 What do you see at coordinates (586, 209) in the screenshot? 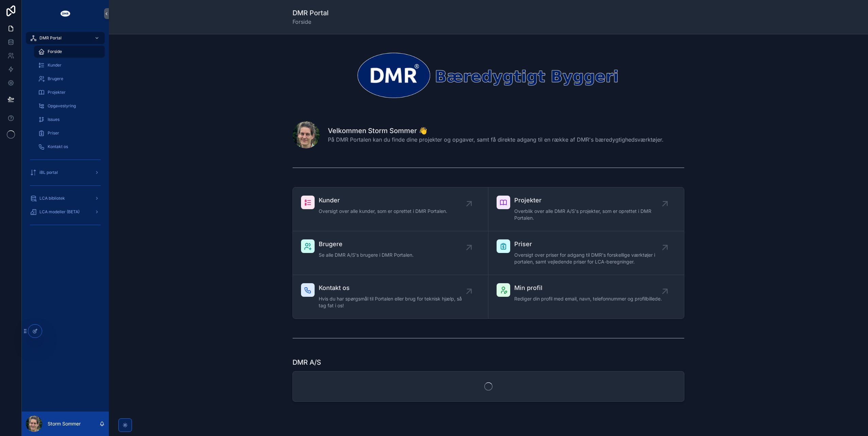
I see `a: ProjekterOverblik over alle DMR A/S's projekter, som er oprettet i DMR Portalen.` at bounding box center [586, 209].